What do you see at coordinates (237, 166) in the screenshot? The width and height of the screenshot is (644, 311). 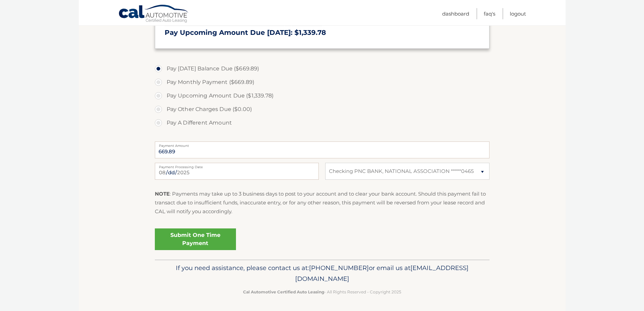 I see `label: Payment Processing Date` at bounding box center [237, 166].